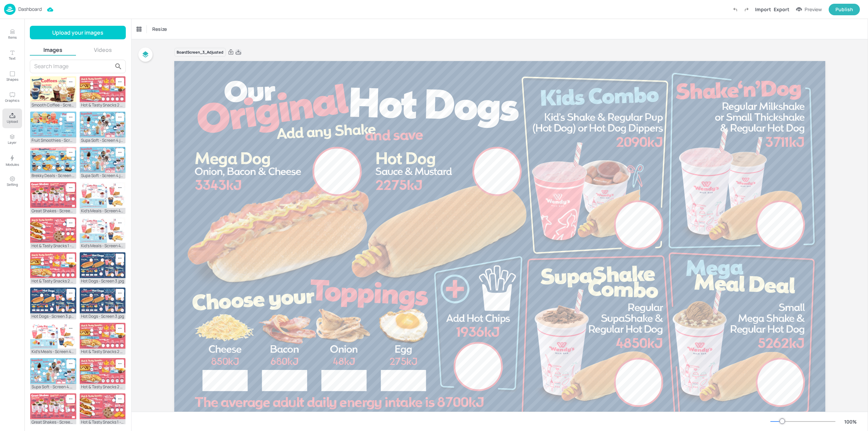 The height and width of the screenshot is (431, 868). I want to click on img: 2024-10-24-172975311996370rvphd76lf.png, so click(53, 336).